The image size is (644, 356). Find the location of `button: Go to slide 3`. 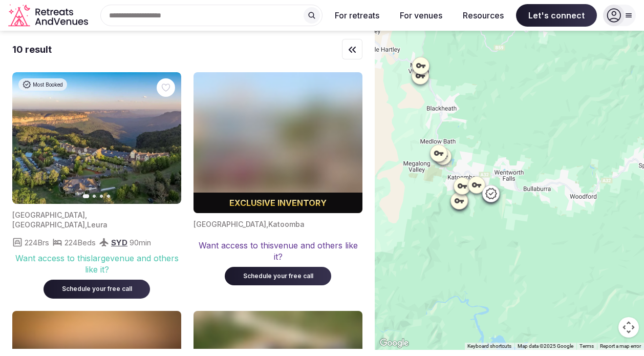

button: Go to slide 3 is located at coordinates (101, 196).